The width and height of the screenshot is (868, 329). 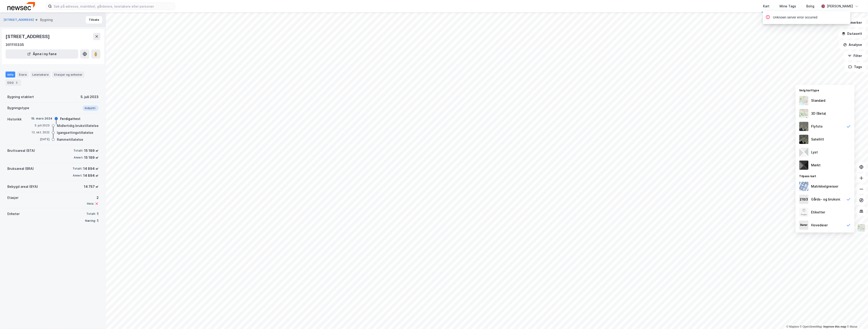 What do you see at coordinates (23, 75) in the screenshot?
I see `div: Eiere` at bounding box center [23, 75].